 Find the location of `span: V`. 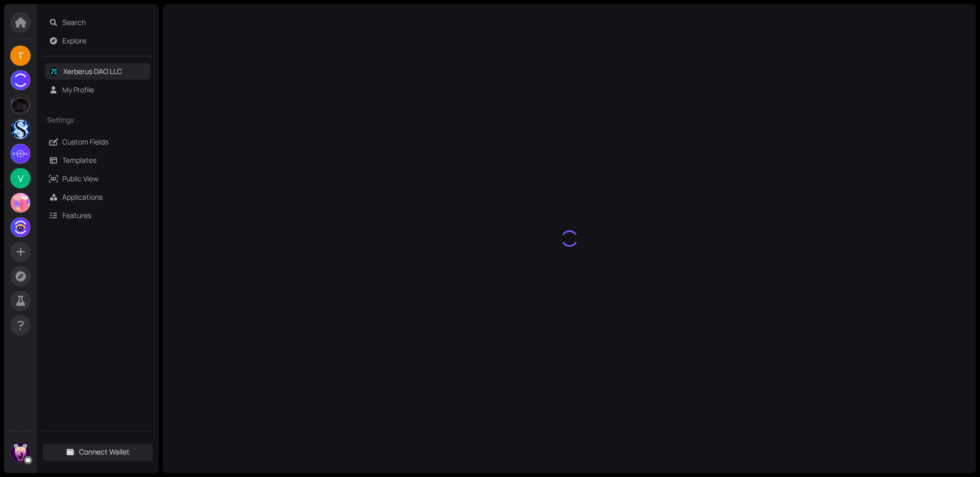

span: V is located at coordinates (21, 178).